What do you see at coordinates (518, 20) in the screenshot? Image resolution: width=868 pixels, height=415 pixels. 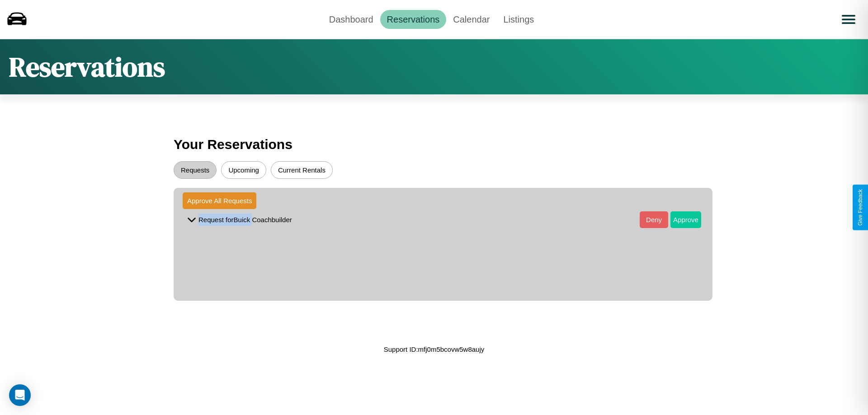 I see `a: Listings` at bounding box center [518, 20].